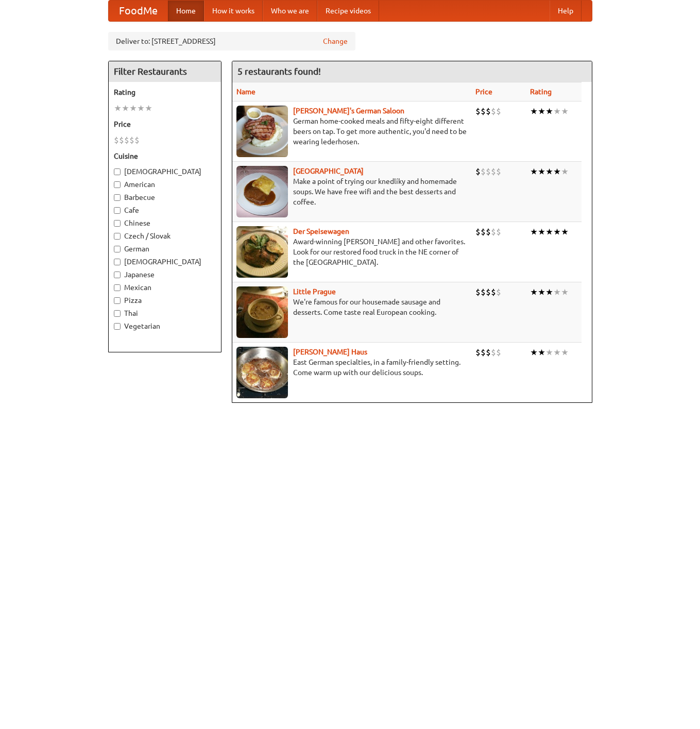 The height and width of the screenshot is (729, 700). I want to click on p: German home-cooked meals and fifty-eight different beers on tap. To get more authentic, you'd nee..., so click(352, 131).